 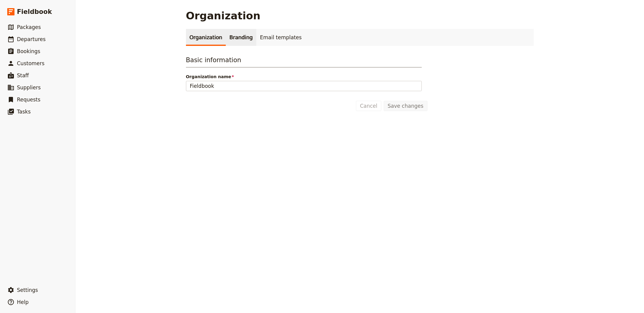 What do you see at coordinates (304, 61) in the screenshot?
I see `h3: Basic information` at bounding box center [304, 61].